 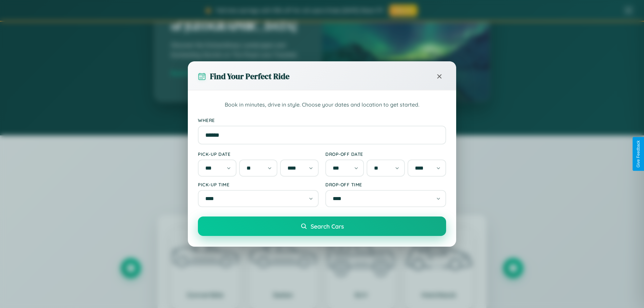 I want to click on span: Search Cars, so click(x=327, y=226).